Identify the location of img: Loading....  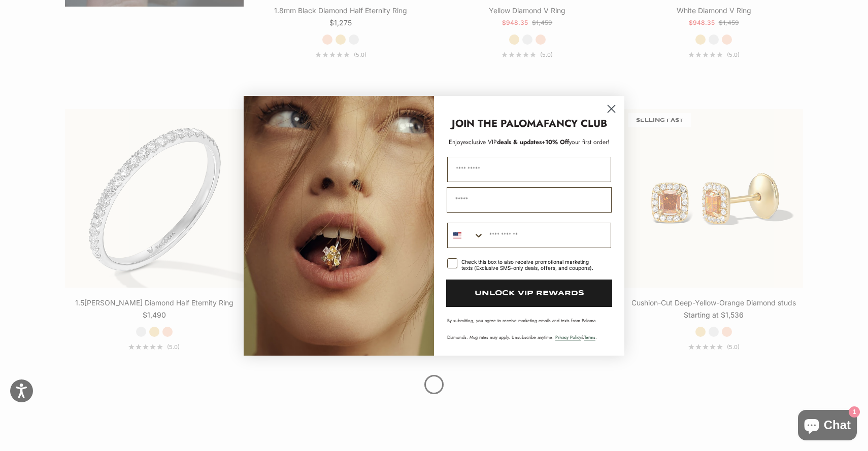
(339, 226).